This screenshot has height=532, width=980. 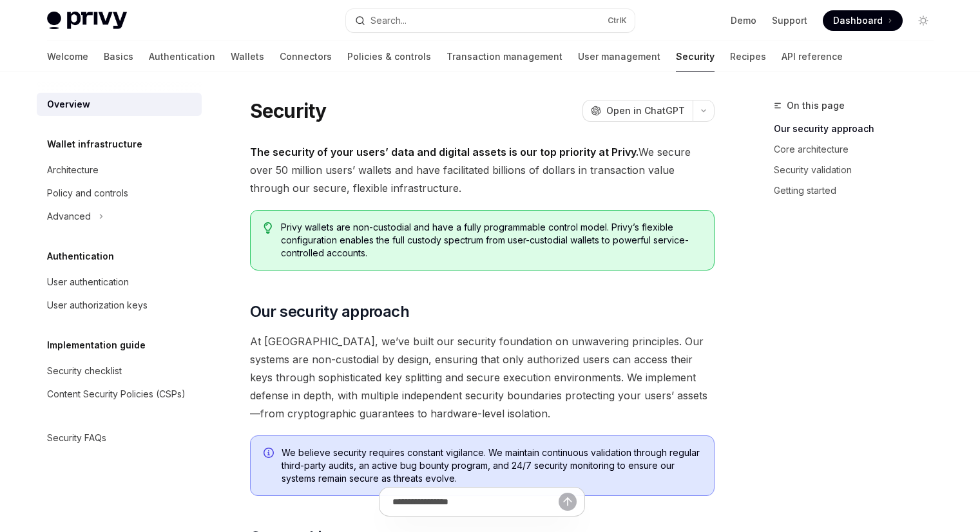 I want to click on span: On this page, so click(x=816, y=106).